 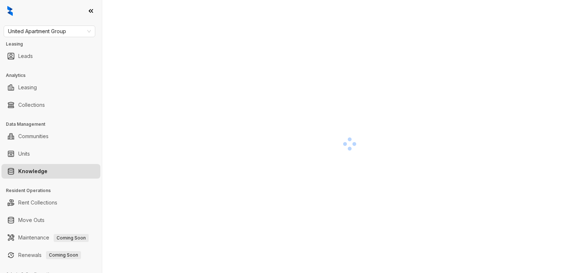 What do you see at coordinates (38, 203) in the screenshot?
I see `a: Rent Collections` at bounding box center [38, 203].